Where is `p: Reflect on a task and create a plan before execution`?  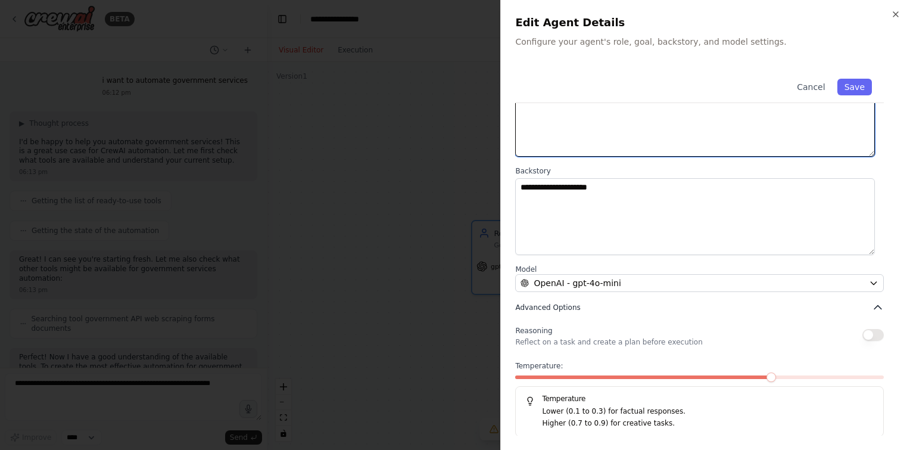
p: Reflect on a task and create a plan before execution is located at coordinates (609, 342).